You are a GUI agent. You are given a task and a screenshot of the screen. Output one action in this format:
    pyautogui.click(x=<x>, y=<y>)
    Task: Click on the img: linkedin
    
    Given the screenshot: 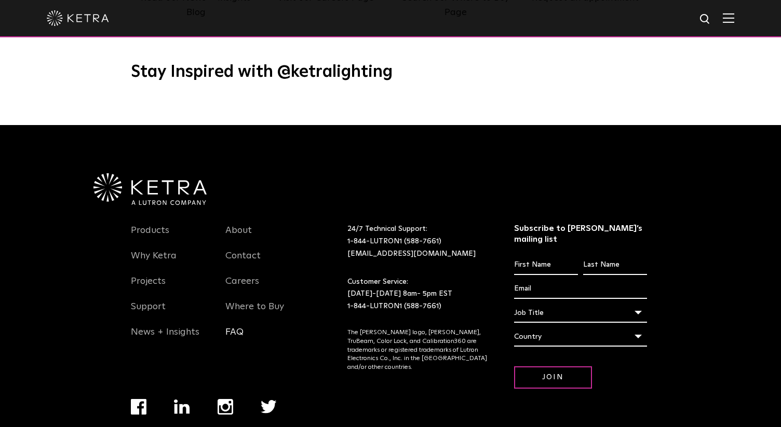 What is the action you would take?
    pyautogui.click(x=182, y=407)
    